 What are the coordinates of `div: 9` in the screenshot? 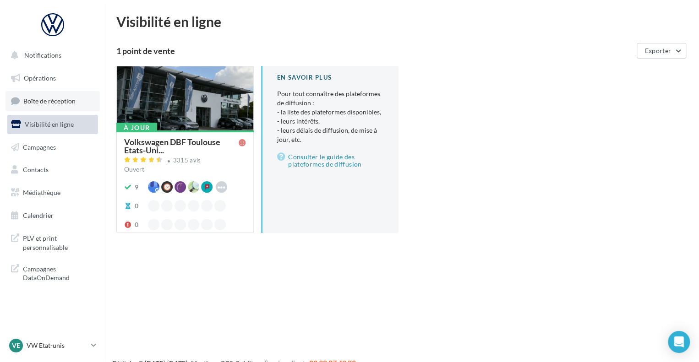 It's located at (137, 187).